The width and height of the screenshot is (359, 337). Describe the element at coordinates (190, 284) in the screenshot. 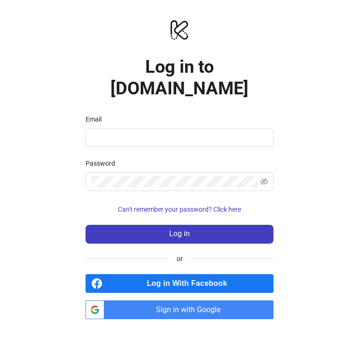

I see `span: Log in With Facebook` at that location.